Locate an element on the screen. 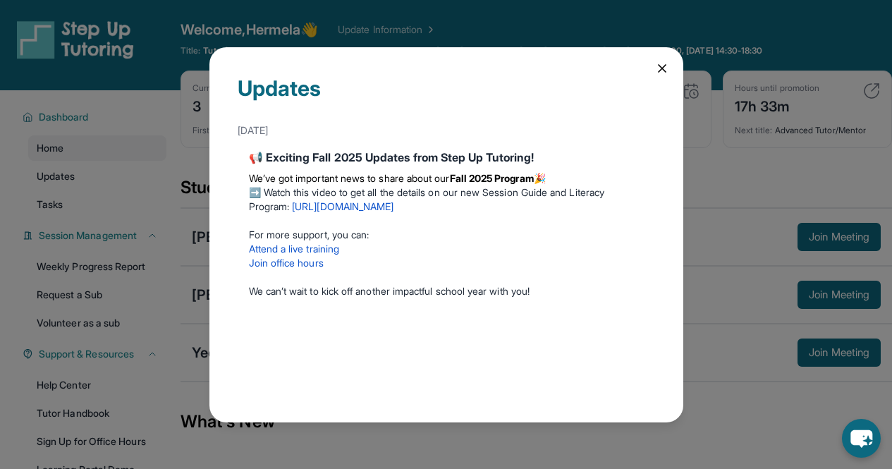 This screenshot has height=469, width=892. div: 📢 Exciting Fall 2025 Updates from Step Up Tutoring! is located at coordinates (446, 157).